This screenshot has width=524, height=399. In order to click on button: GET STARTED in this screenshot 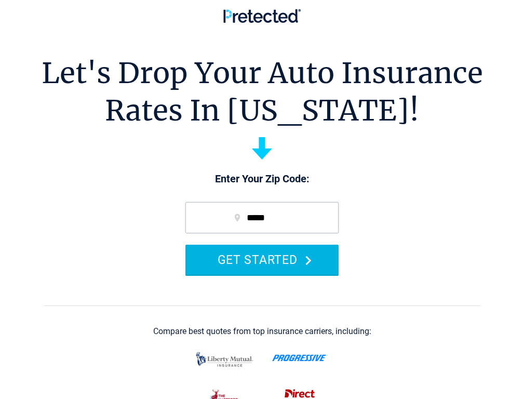, I will do `click(262, 259)`.